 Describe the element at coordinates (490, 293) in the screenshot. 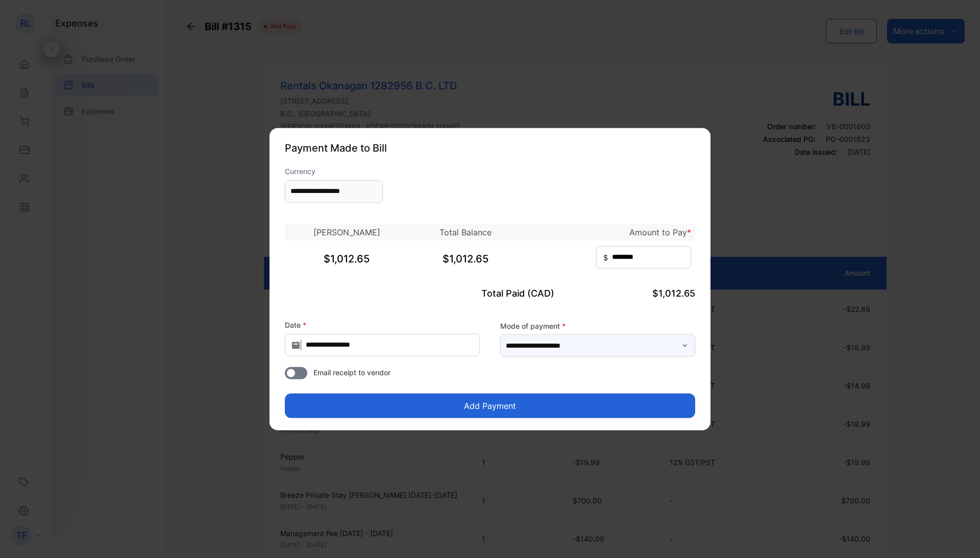

I see `p: Total Paid (CAD)` at that location.